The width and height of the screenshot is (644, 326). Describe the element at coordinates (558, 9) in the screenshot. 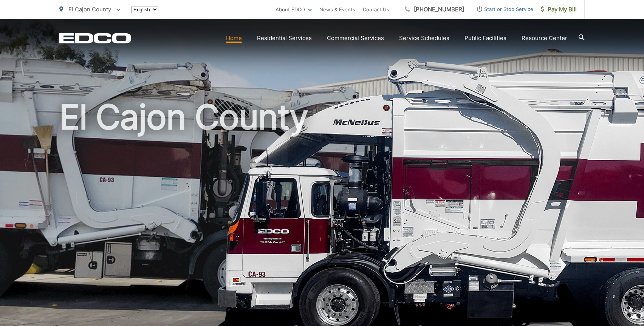

I see `span: Pay My Bill` at that location.